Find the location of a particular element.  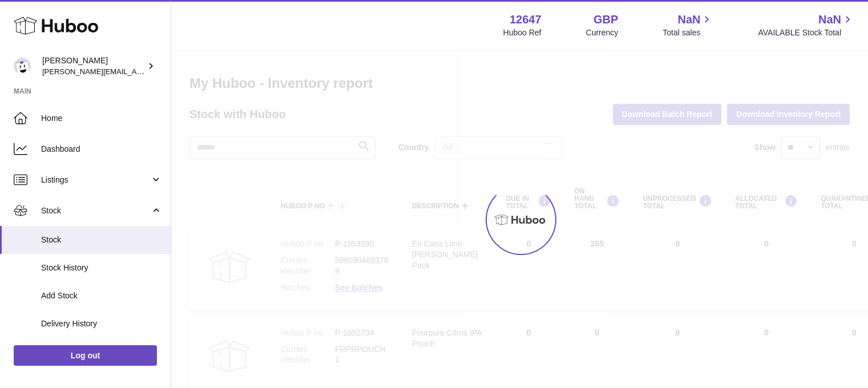

span: Dashboard is located at coordinates (102, 149).